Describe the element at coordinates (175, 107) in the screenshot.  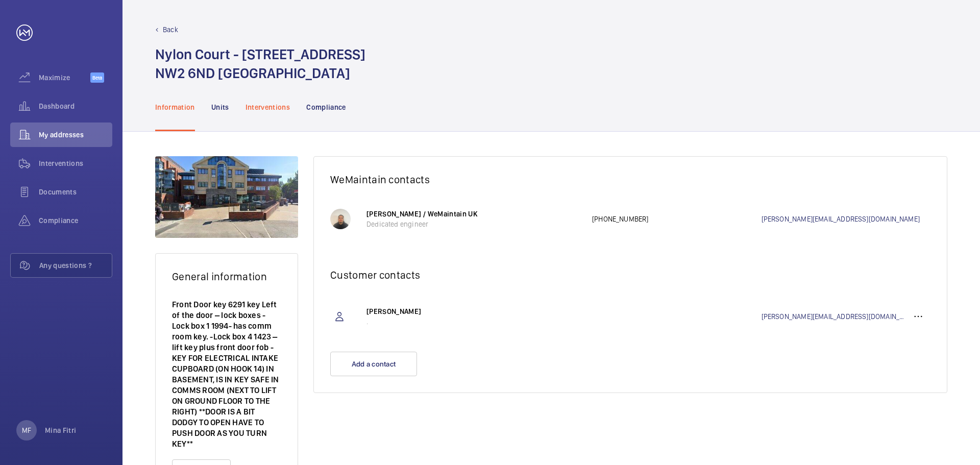
I see `p: Information` at that location.